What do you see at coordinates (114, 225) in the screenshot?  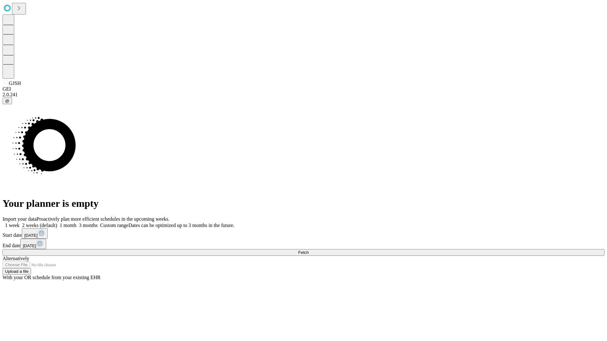 I see `span: Custom range` at bounding box center [114, 225].